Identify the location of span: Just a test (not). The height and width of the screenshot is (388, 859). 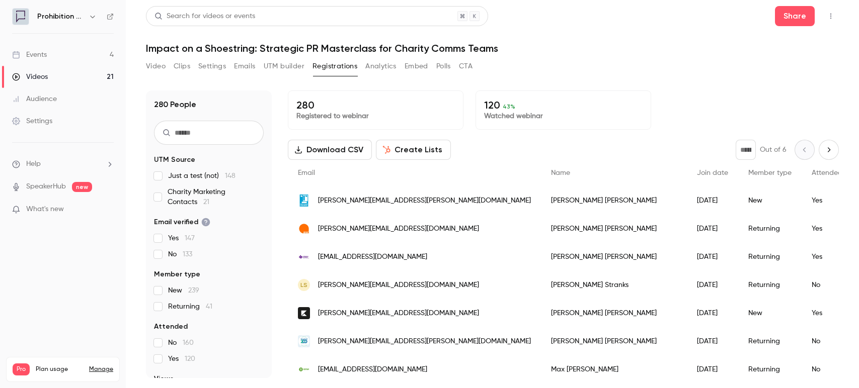
(202, 176).